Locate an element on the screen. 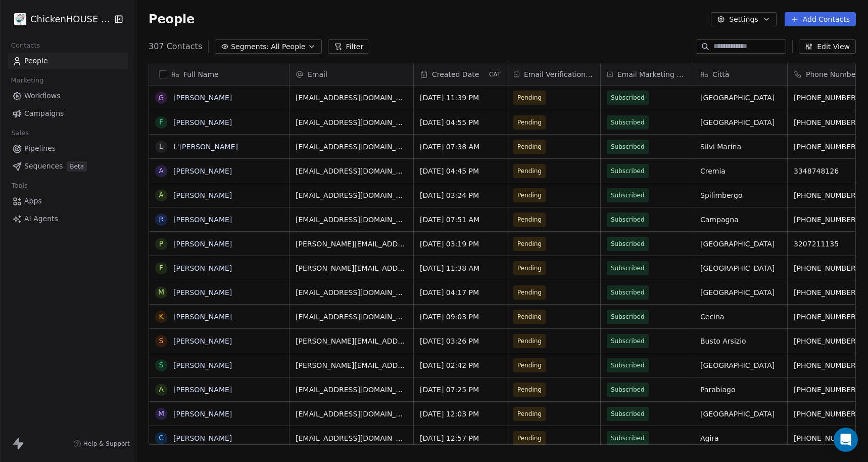  div: S is located at coordinates (161, 365).